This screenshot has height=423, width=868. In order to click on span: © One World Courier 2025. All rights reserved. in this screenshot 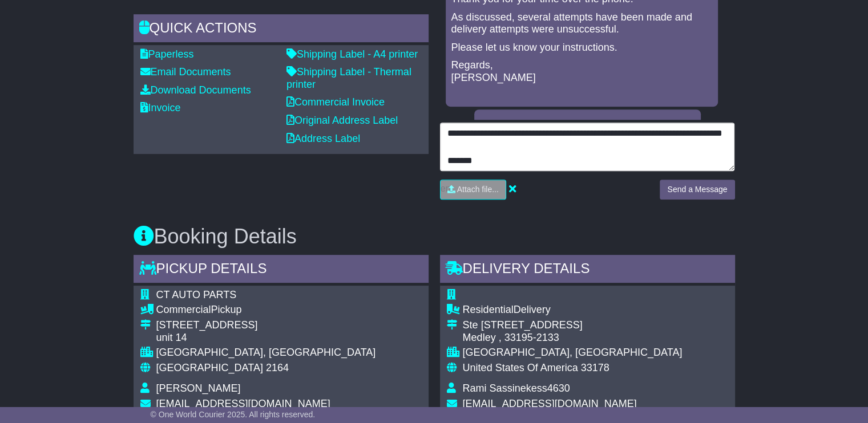, I will do `click(233, 415)`.